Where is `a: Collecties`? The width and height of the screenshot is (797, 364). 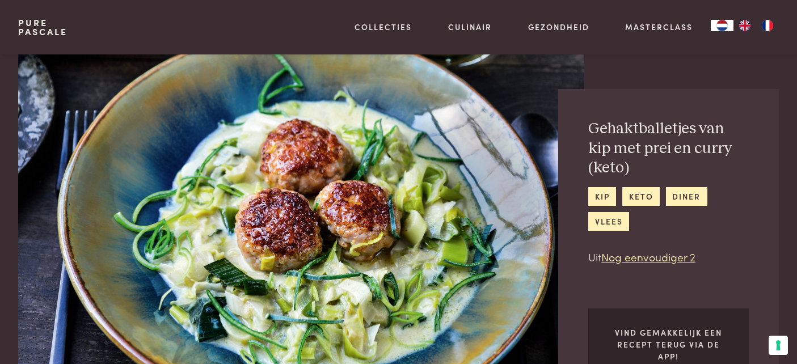 a: Collecties is located at coordinates (383, 27).